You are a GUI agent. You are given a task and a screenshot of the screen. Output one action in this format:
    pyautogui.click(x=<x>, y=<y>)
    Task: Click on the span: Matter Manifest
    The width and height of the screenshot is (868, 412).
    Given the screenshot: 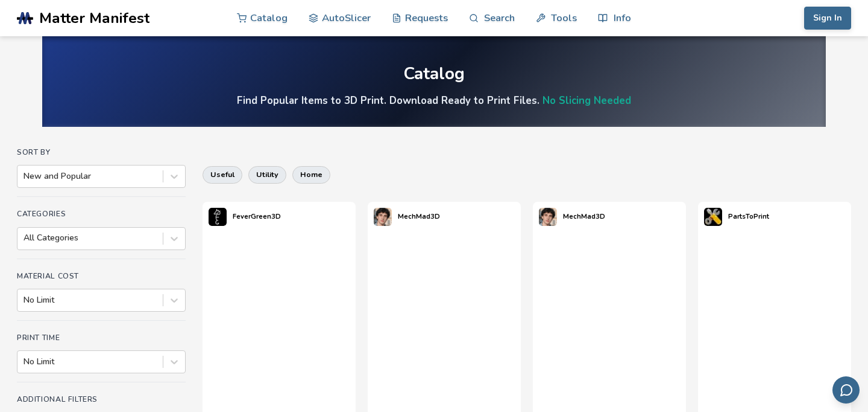 What is the action you would take?
    pyautogui.click(x=94, y=18)
    